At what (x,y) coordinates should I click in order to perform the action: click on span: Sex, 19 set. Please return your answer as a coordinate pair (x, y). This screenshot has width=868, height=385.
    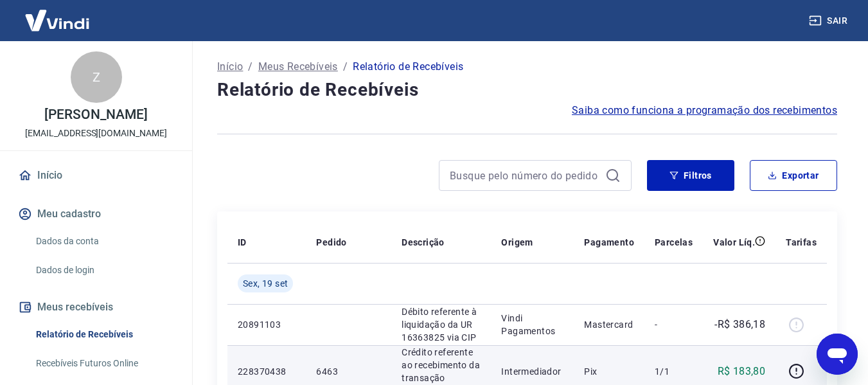
    Looking at the image, I should click on (265, 284).